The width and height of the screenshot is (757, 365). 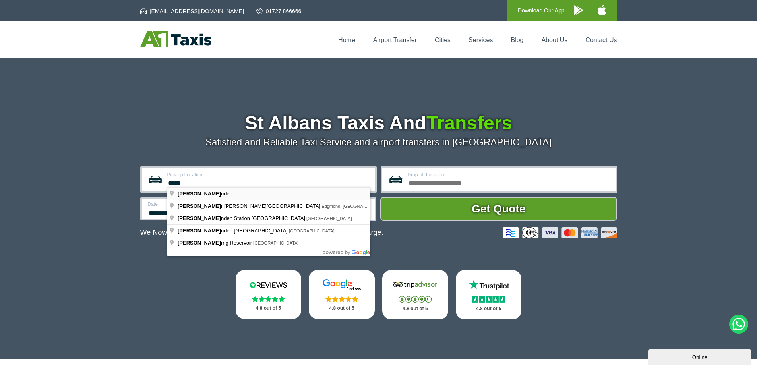 What do you see at coordinates (517, 40) in the screenshot?
I see `a: Blog` at bounding box center [517, 40].